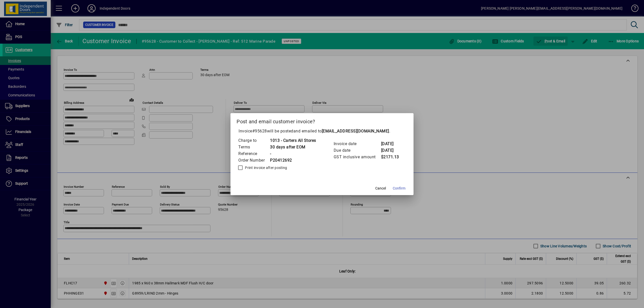 This screenshot has width=644, height=308. I want to click on p: Invoice will be posted ., so click(322, 131).